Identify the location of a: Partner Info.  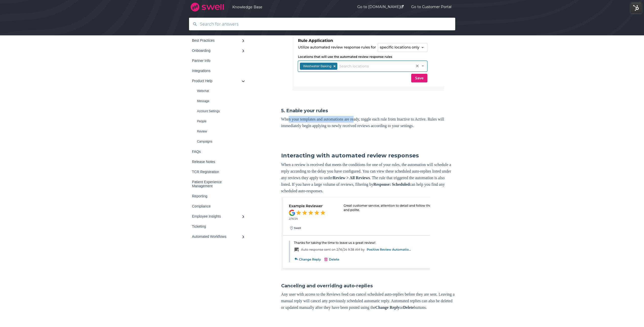
(219, 60).